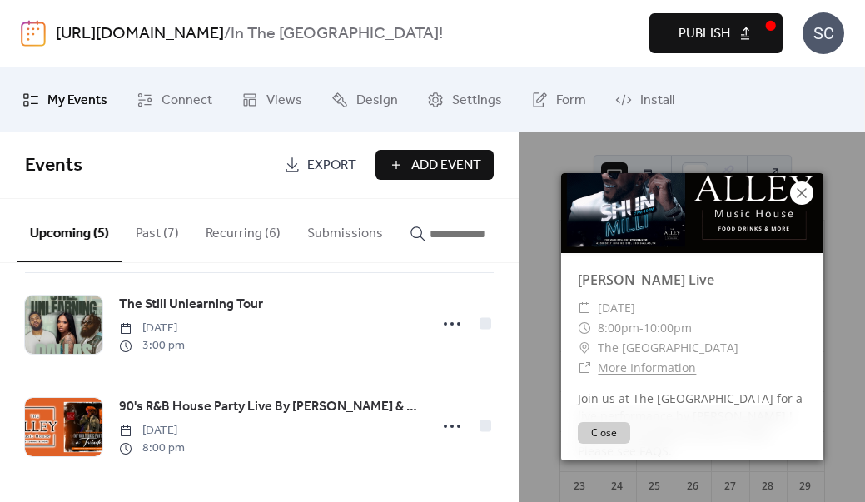 This screenshot has height=502, width=865. Describe the element at coordinates (704, 34) in the screenshot. I see `span: Publish` at that location.